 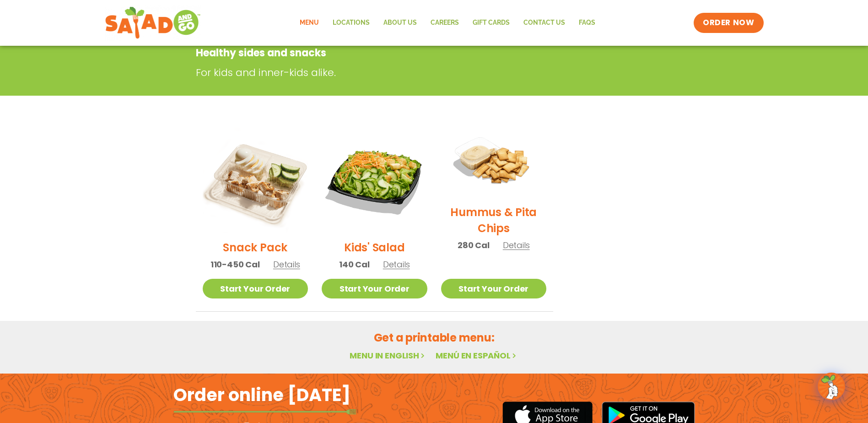 What do you see at coordinates (255, 247) in the screenshot?
I see `h2: Snack Pack` at bounding box center [255, 247].